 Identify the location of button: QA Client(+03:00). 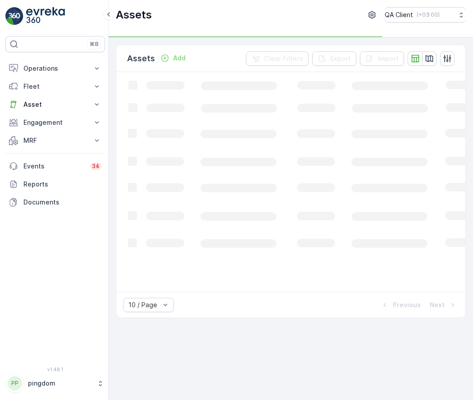
(425, 15).